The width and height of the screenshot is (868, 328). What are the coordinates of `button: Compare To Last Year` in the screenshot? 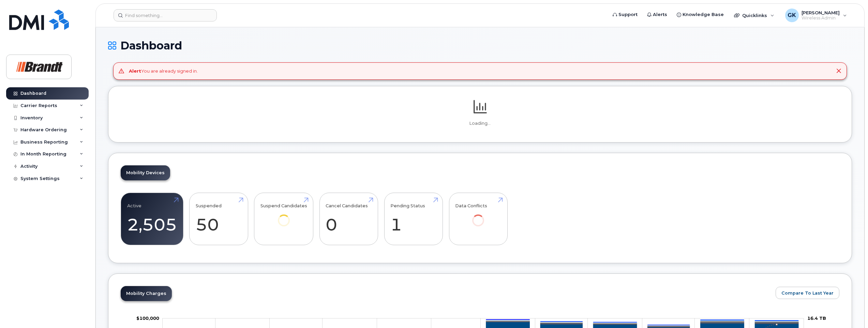 It's located at (807, 293).